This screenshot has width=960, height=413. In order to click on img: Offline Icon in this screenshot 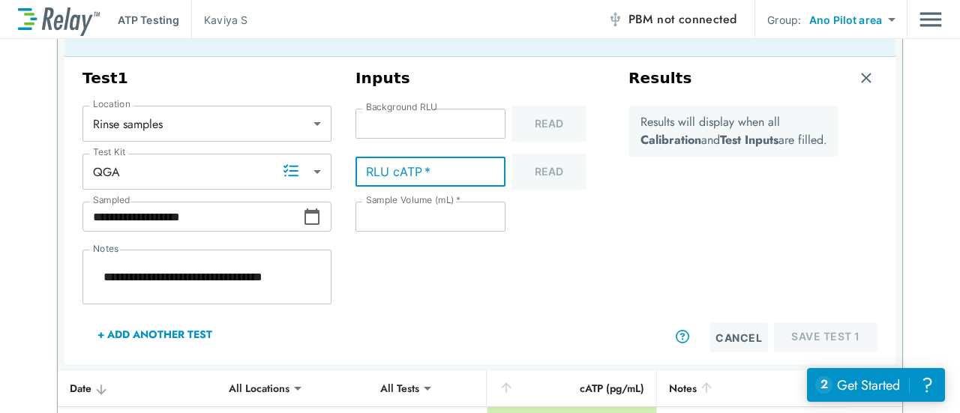, I will do `click(615, 19)`.